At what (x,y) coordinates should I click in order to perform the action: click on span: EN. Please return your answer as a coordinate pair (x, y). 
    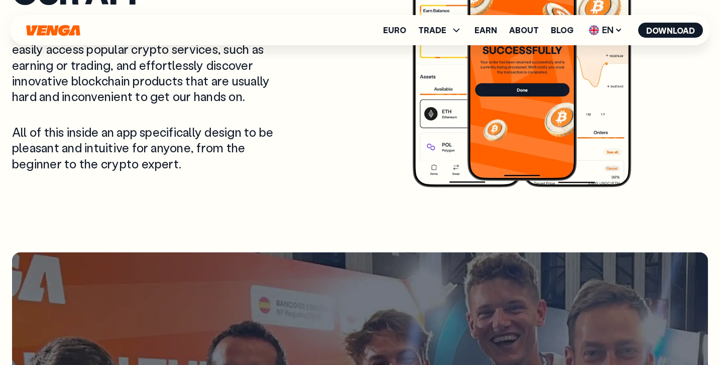
    Looking at the image, I should click on (606, 30).